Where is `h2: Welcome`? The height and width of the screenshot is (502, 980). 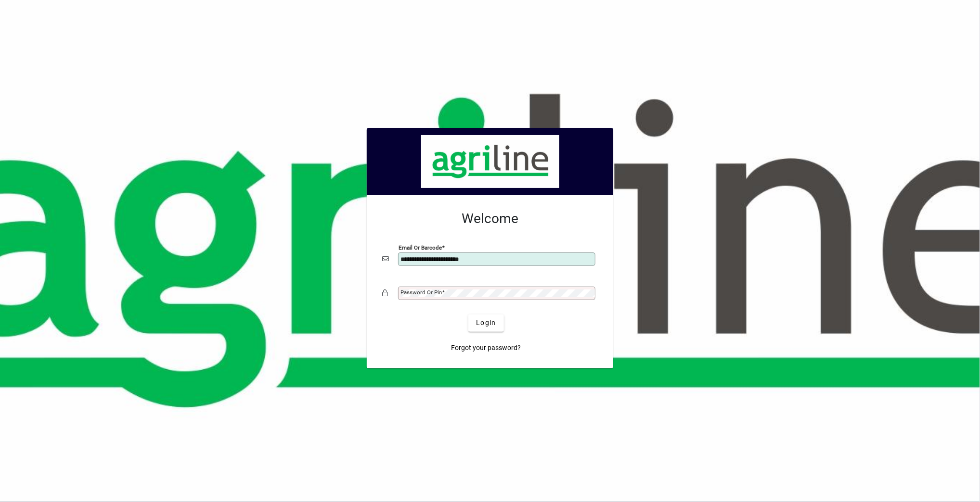 h2: Welcome is located at coordinates (490, 219).